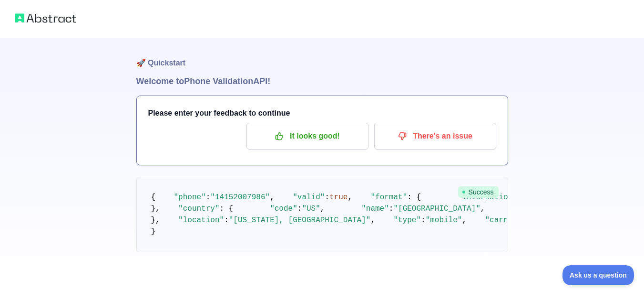  Describe the element at coordinates (505, 220) in the screenshot. I see `span: "carrier"` at that location.